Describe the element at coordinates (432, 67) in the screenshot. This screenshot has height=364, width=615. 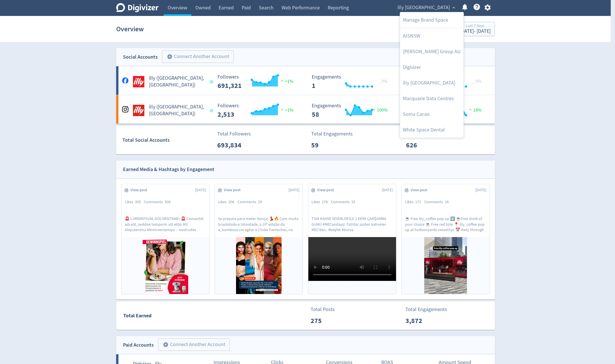
I see `a: Digivizer` at that location.